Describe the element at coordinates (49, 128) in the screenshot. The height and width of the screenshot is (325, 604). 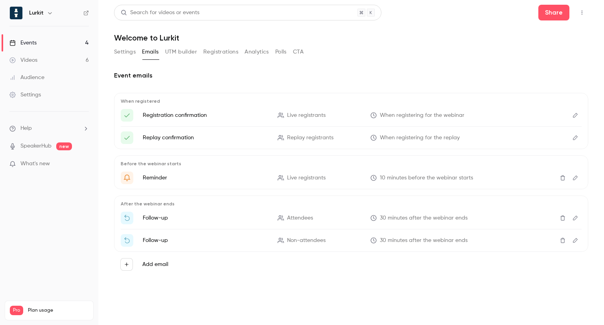
I see `li: help-dropdown-opener` at that location.